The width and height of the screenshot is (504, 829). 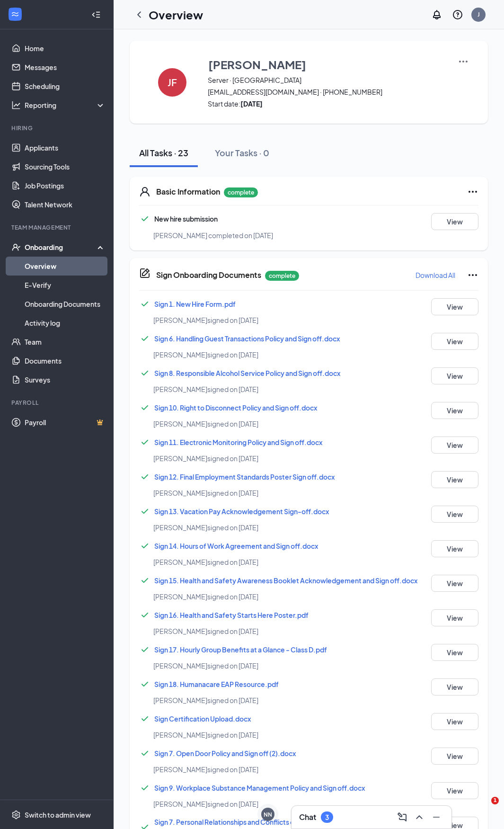 What do you see at coordinates (436, 14) in the screenshot?
I see `svg: Notifications` at bounding box center [436, 14].